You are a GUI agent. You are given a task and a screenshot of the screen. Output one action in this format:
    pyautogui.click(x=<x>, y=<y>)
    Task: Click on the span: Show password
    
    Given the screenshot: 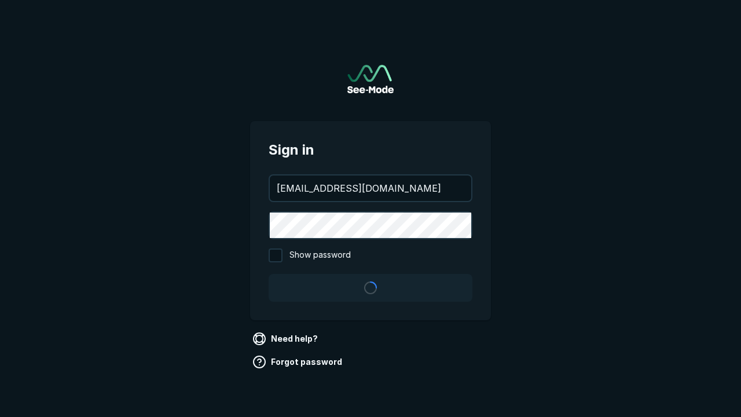 What is the action you would take?
    pyautogui.click(x=320, y=255)
    